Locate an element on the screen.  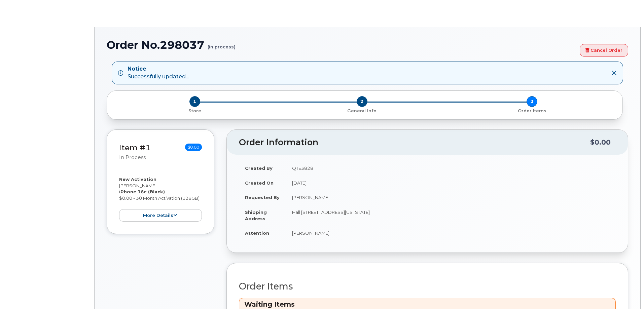
strong: New Activation is located at coordinates (137, 179).